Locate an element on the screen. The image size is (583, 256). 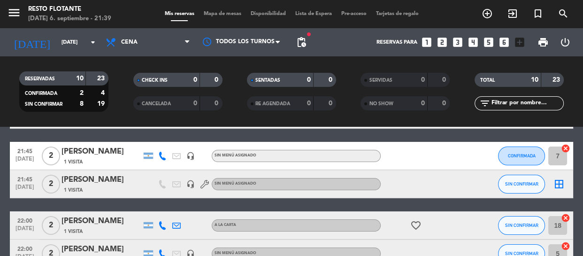
span: CANCELADA is located at coordinates (156, 104).